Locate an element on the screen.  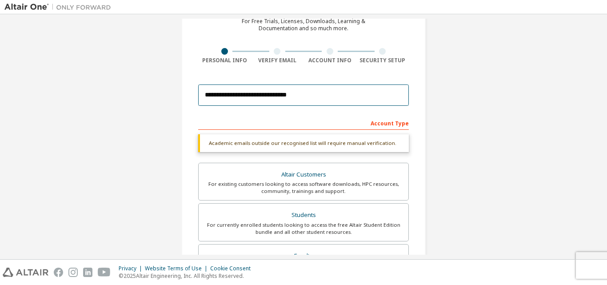
div: Account Type is located at coordinates (304, 123).